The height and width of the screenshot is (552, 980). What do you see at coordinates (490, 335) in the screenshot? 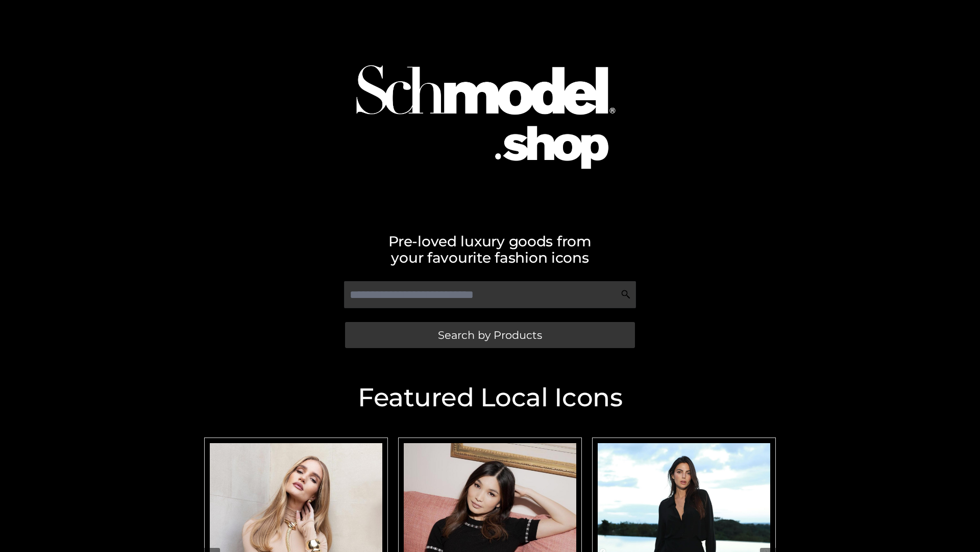
I see `a: Search by Products` at bounding box center [490, 335].